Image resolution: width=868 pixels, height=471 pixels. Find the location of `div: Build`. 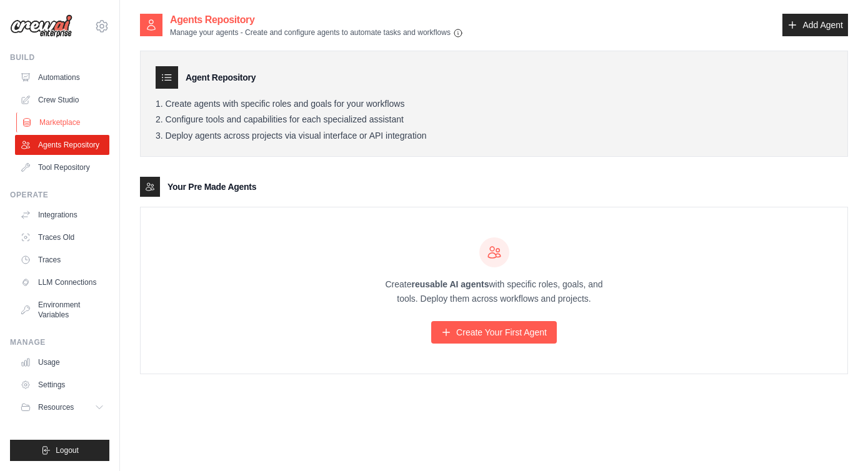

div: Build is located at coordinates (59, 58).